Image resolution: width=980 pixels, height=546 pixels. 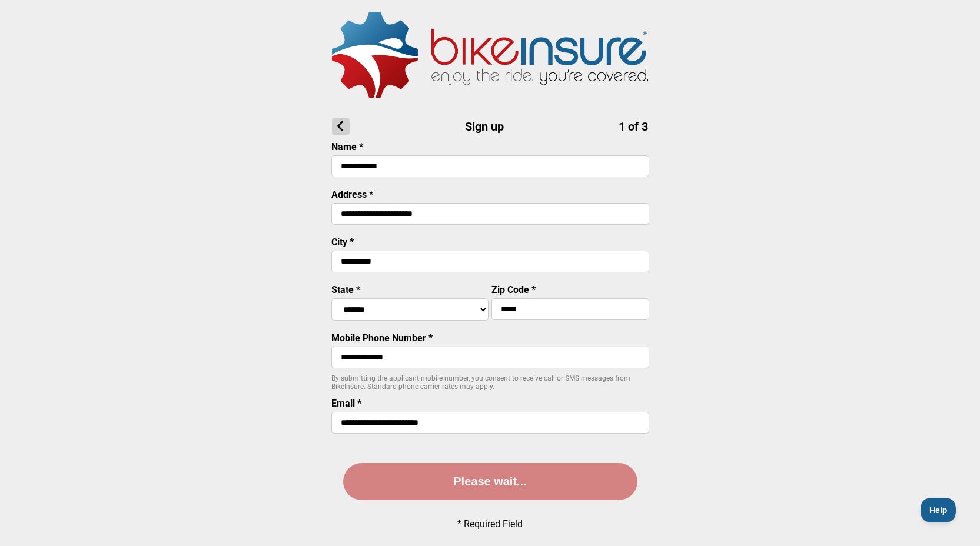 I want to click on label: City *, so click(x=343, y=242).